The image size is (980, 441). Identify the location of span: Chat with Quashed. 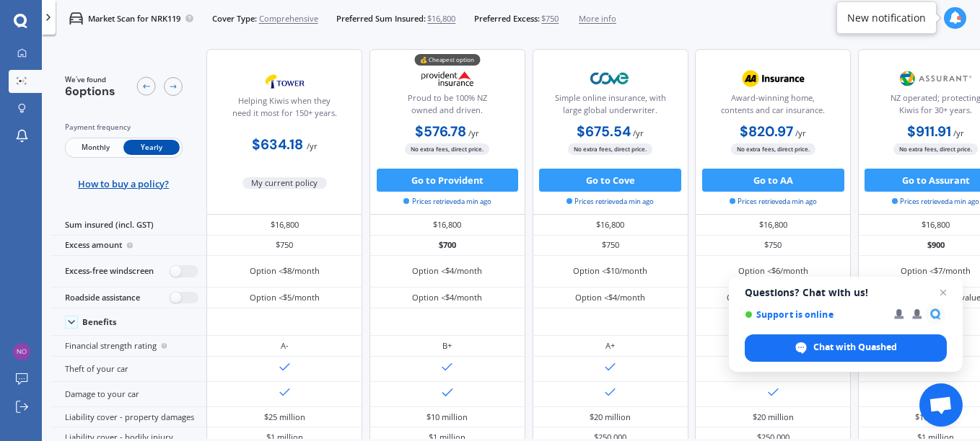
(855, 348).